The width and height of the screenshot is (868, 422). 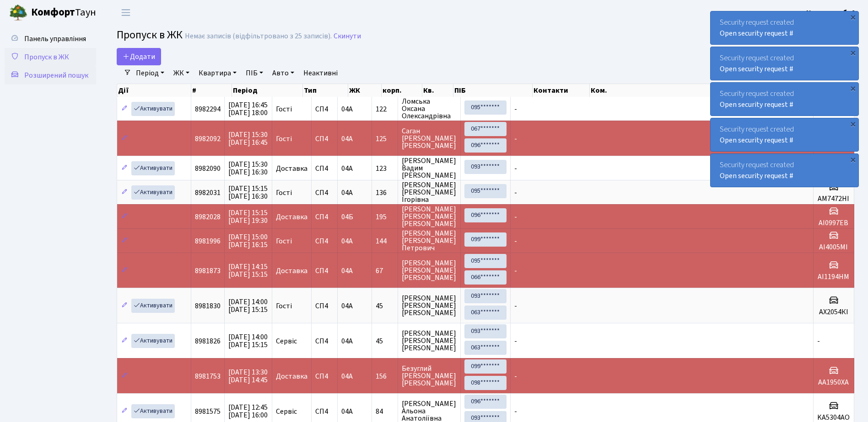 I want to click on span: 04Б, so click(x=347, y=217).